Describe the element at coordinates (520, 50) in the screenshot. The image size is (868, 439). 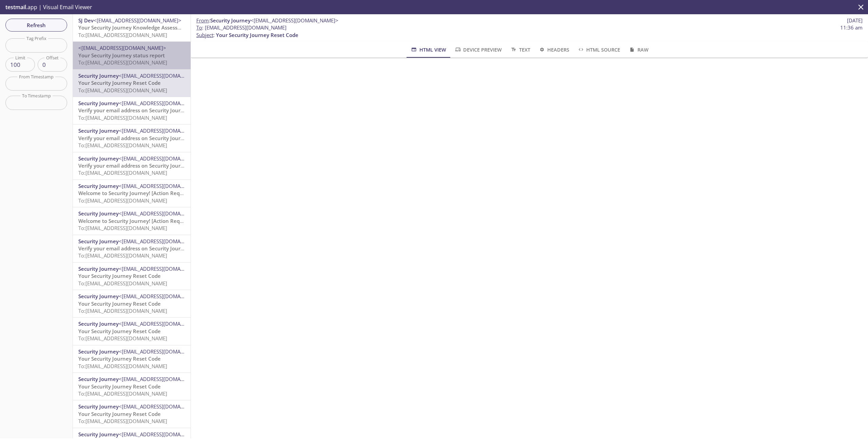
I see `span: Text` at that location.